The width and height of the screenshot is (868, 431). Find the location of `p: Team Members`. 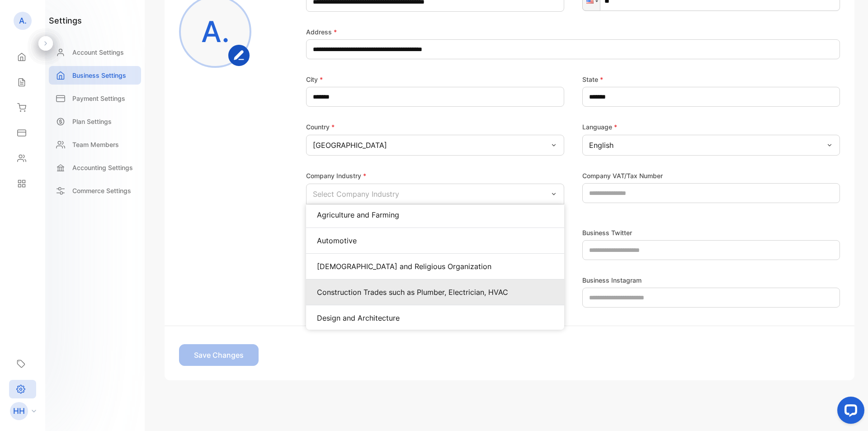

p: Team Members is located at coordinates (95, 144).